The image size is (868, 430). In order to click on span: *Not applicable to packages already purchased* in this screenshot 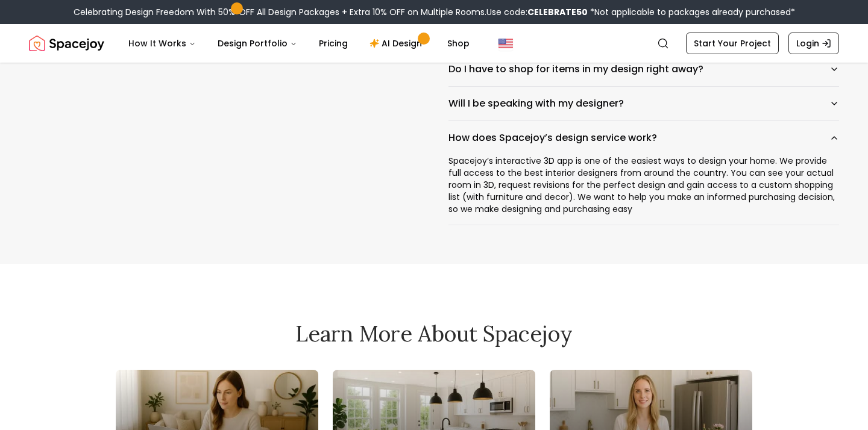, I will do `click(691, 12)`.